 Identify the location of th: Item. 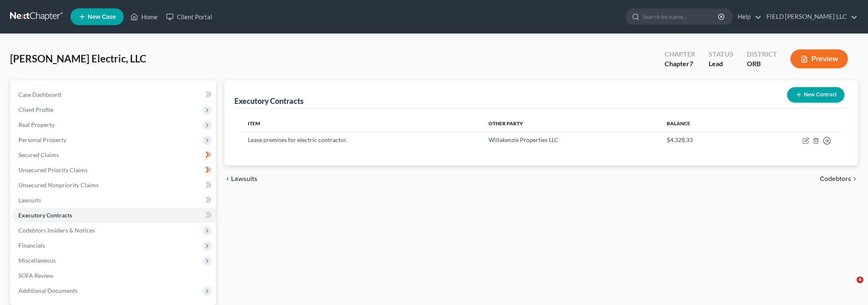
(361, 123).